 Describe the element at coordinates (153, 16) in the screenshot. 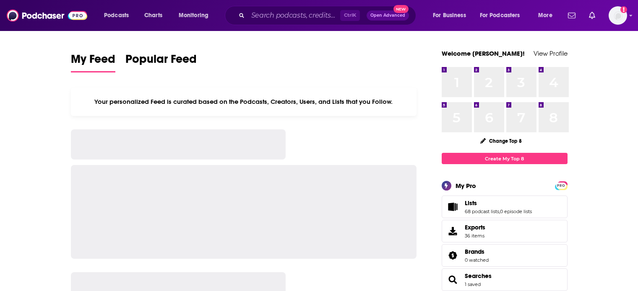

I see `span: Charts` at that location.